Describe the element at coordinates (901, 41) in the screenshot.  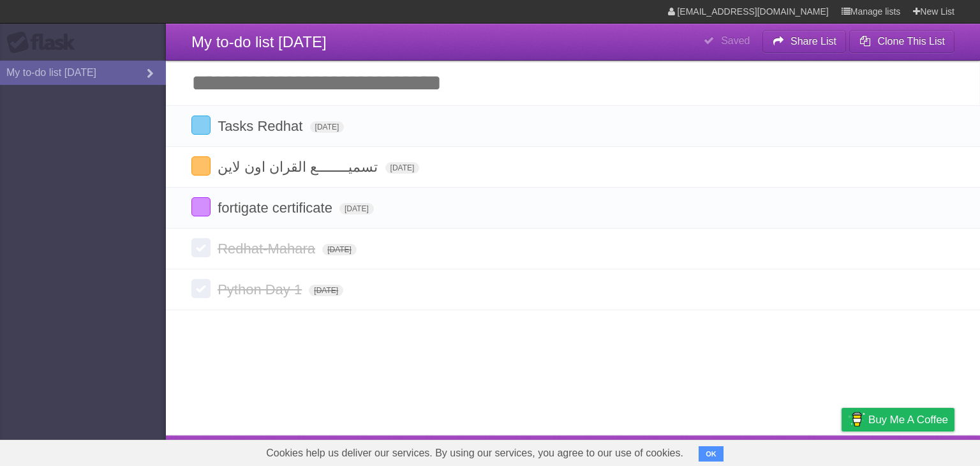
I see `button: Clone This List` at that location.